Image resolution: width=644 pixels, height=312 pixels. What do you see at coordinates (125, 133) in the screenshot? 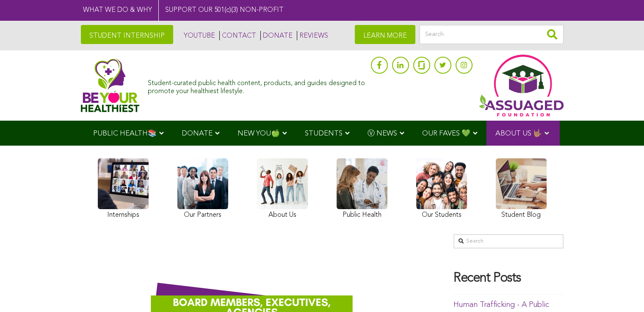
I see `span: PUBLIC HEALTH📚` at bounding box center [125, 133].